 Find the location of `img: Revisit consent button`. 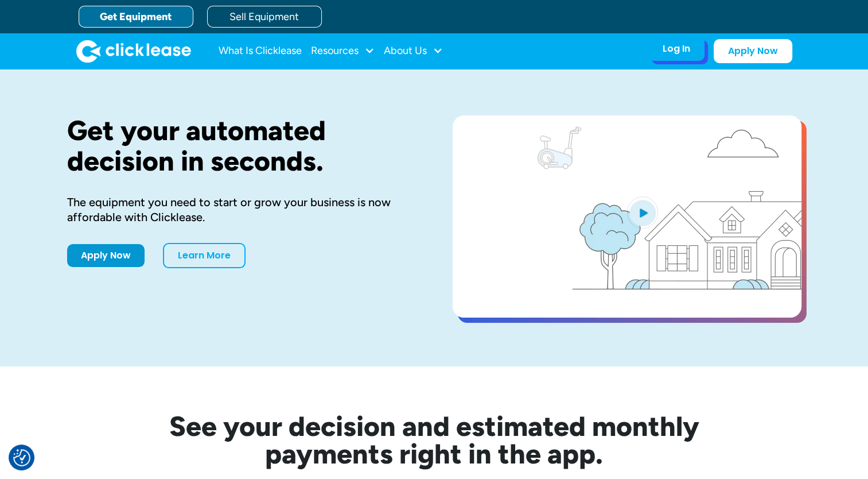

img: Revisit consent button is located at coordinates (22, 457).